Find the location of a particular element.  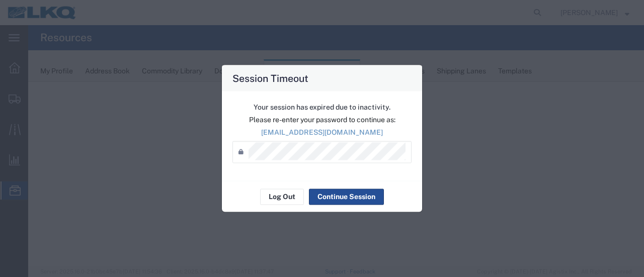

p: Your session has expired due to inactivity. is located at coordinates (322, 106).